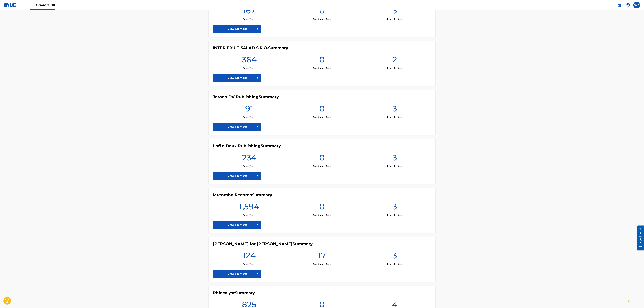 This screenshot has width=644, height=308. Describe the element at coordinates (263, 244) in the screenshot. I see `h4: Parra for Cuva` at that location.